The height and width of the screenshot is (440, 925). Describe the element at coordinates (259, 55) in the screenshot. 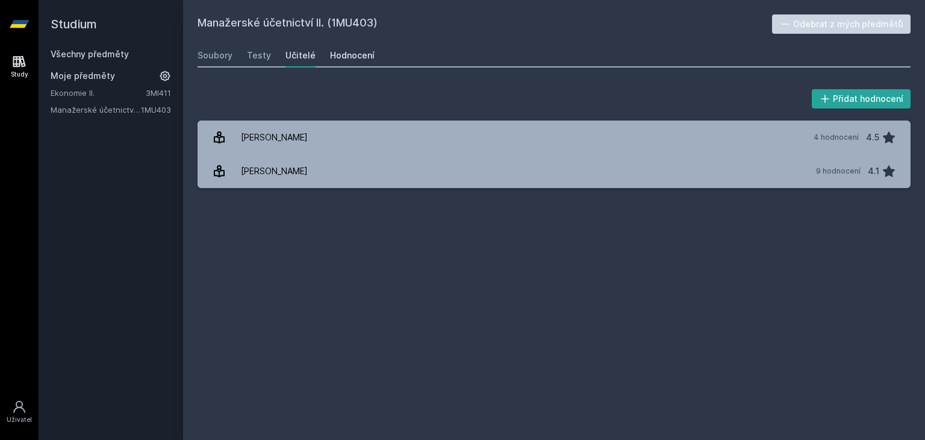

I see `div: Testy` at that location.